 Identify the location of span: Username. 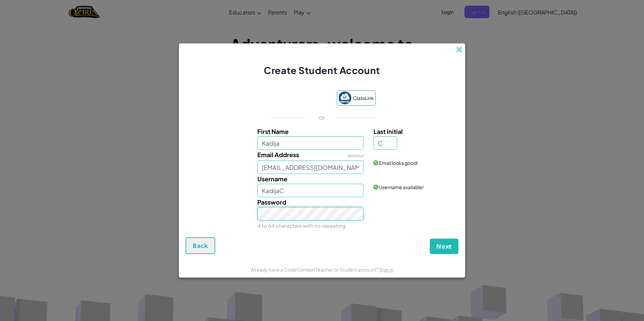
(272, 179).